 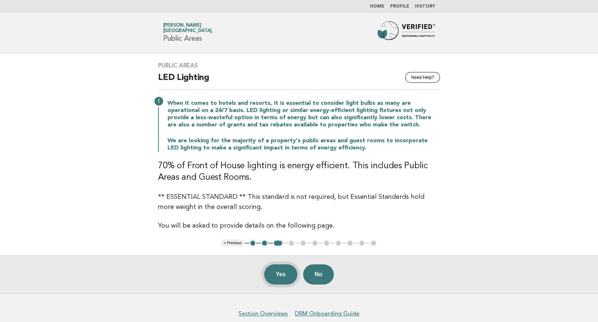 What do you see at coordinates (263, 314) in the screenshot?
I see `a: Section Overviews` at bounding box center [263, 314].